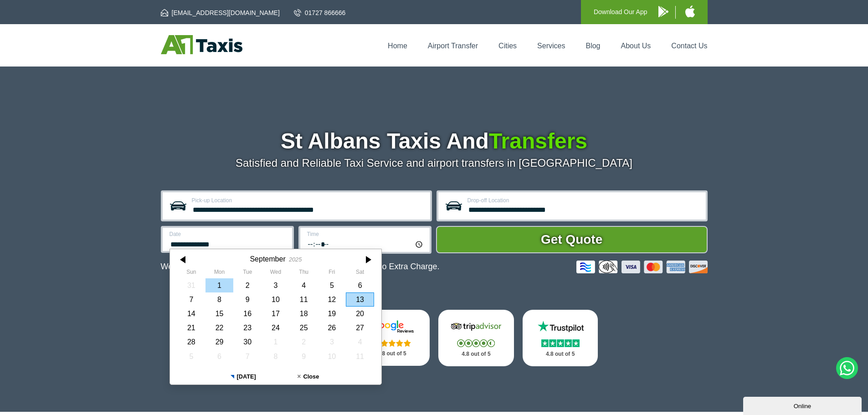 The height and width of the screenshot is (415, 868). Describe the element at coordinates (191, 314) in the screenshot. I see `div: 14 September 2025` at that location.